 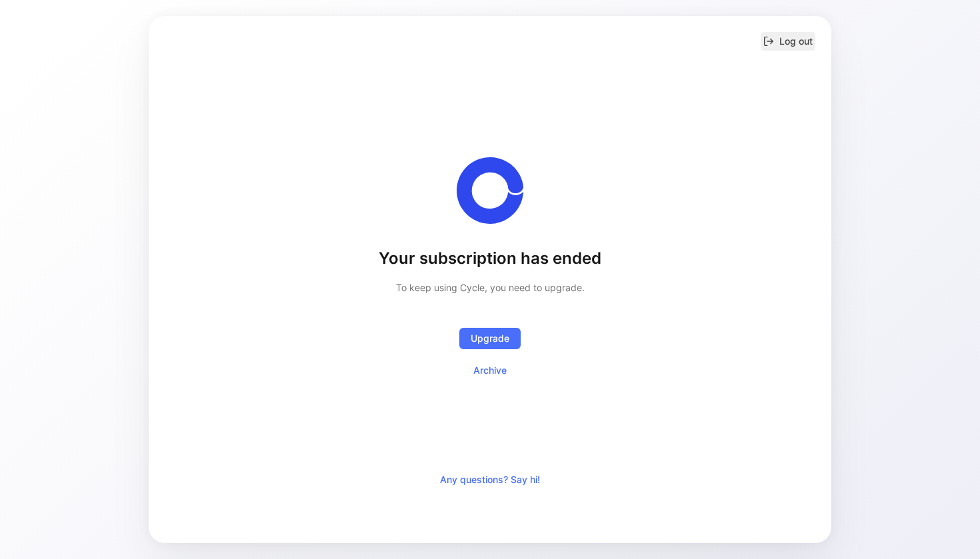 I want to click on button: Upgrade, so click(x=490, y=338).